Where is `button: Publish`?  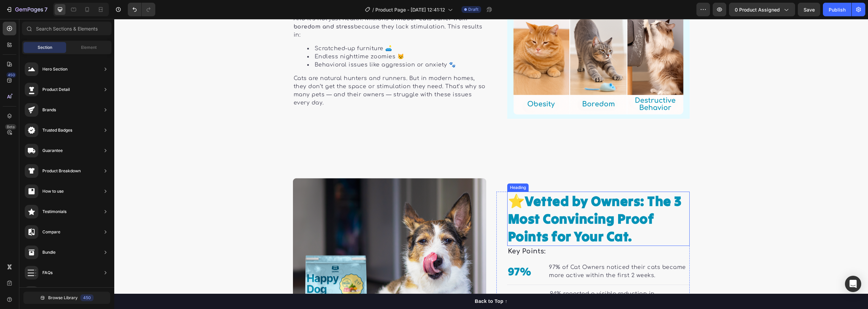 button: Publish is located at coordinates (837, 9).